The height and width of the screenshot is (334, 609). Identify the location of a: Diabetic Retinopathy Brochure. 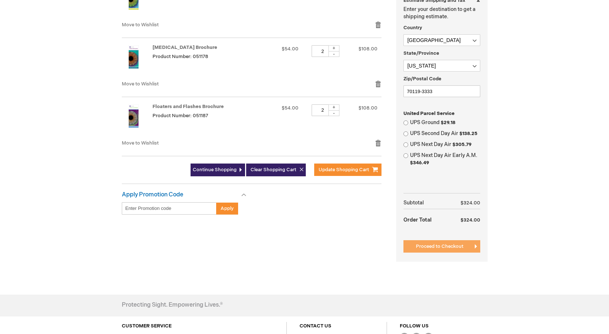
(137, 59).